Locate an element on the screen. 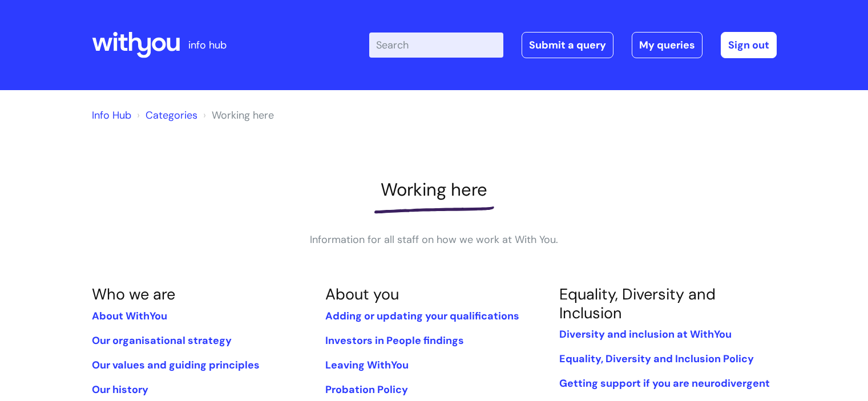 Image resolution: width=868 pixels, height=401 pixels. a: Sign out is located at coordinates (749, 45).